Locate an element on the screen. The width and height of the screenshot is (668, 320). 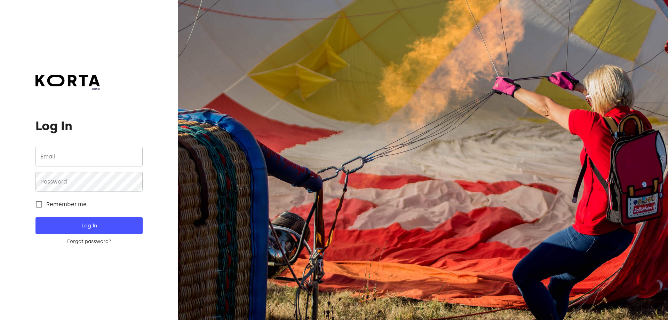
span: Log In is located at coordinates (89, 226).